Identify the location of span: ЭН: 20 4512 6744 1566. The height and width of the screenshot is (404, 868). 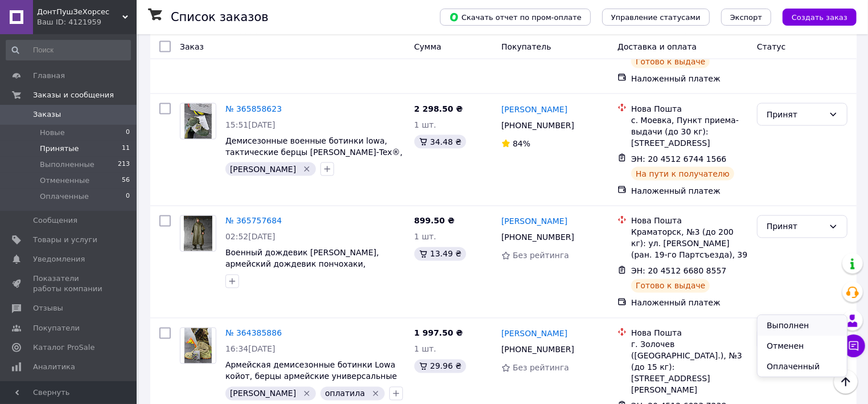
(679, 159).